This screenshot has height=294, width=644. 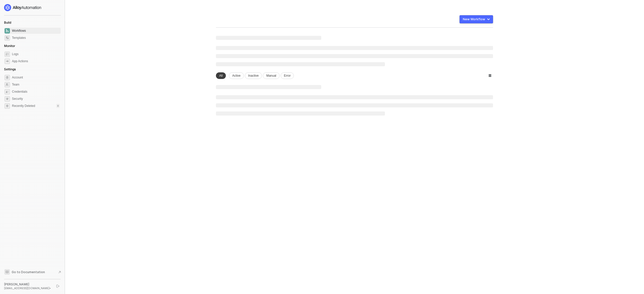 I want to click on div: Error, so click(x=287, y=75).